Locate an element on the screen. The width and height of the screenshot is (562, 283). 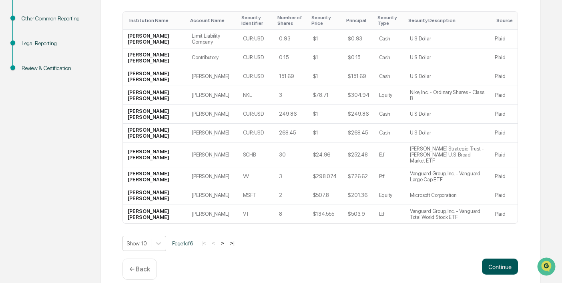
td: VT is located at coordinates (256, 214).